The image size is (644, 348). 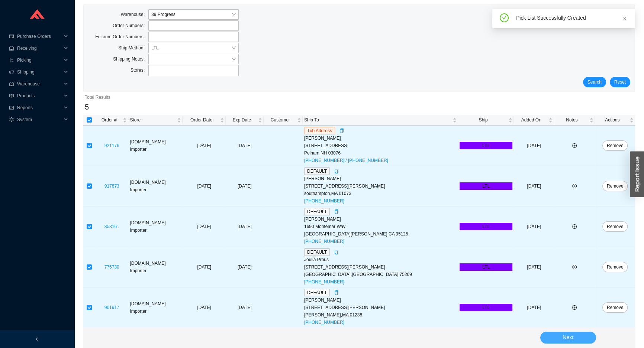 What do you see at coordinates (11, 96) in the screenshot?
I see `span: read` at bounding box center [11, 96].